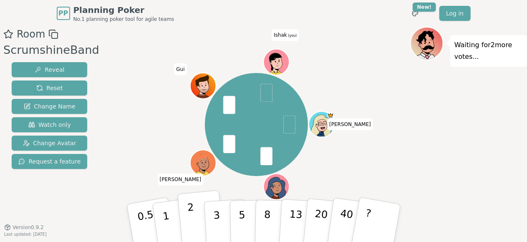 The image size is (527, 242). Describe the element at coordinates (51, 50) in the screenshot. I see `div: ScrumshineBand` at that location.